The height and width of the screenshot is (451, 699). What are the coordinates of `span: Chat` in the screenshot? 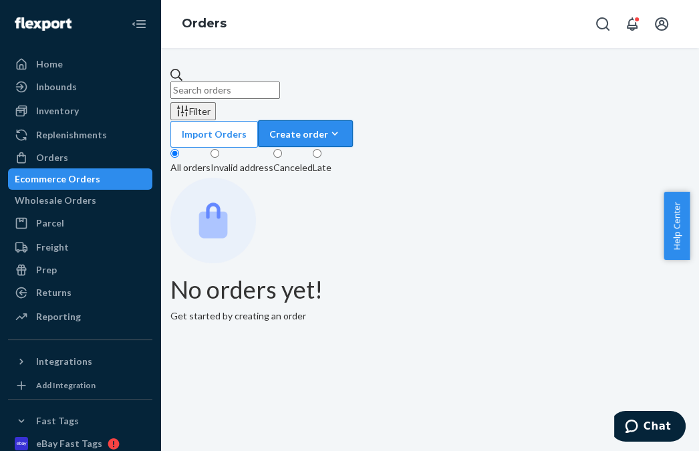 It's located at (43, 15).